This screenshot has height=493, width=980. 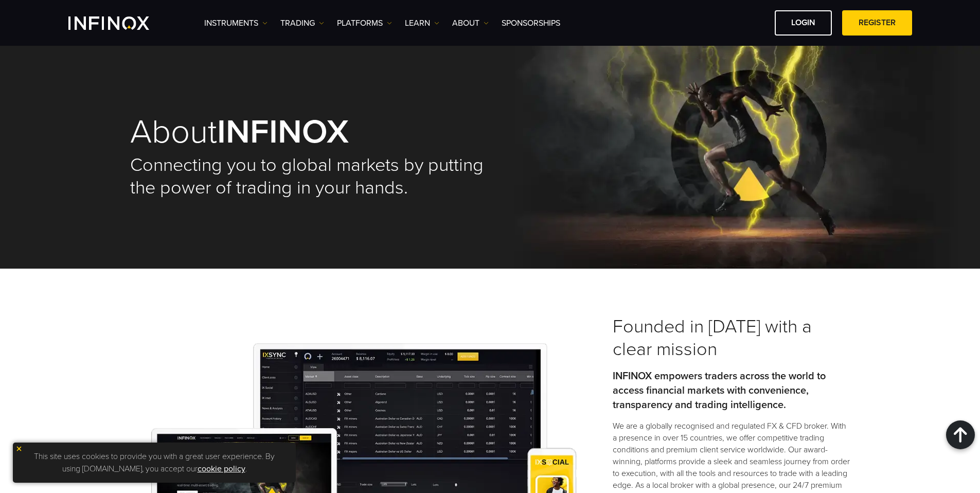 What do you see at coordinates (364, 23) in the screenshot?
I see `a: PLATFORMS` at bounding box center [364, 23].